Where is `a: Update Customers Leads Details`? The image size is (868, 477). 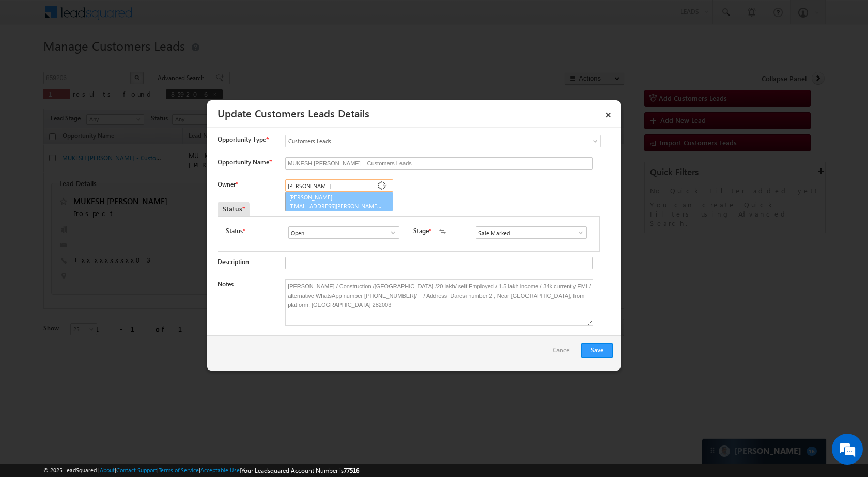 a: Update Customers Leads Details is located at coordinates (293, 113).